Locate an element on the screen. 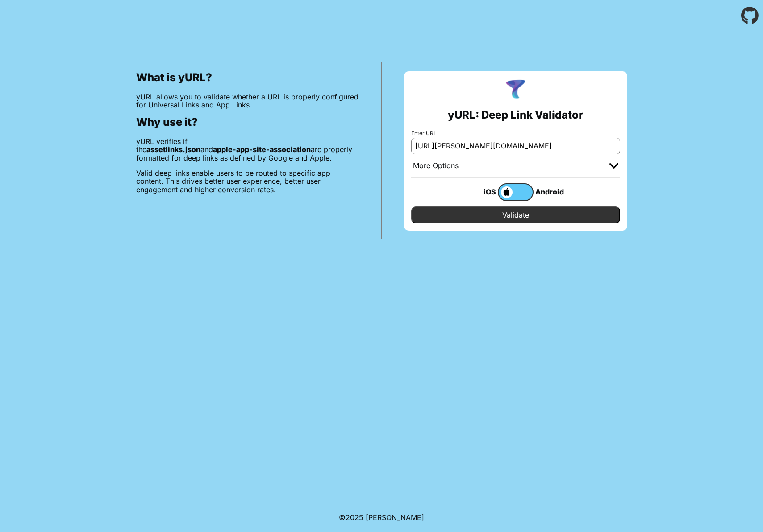 The image size is (763, 532). h2: yURL: Deep Link Validator is located at coordinates (515, 115).